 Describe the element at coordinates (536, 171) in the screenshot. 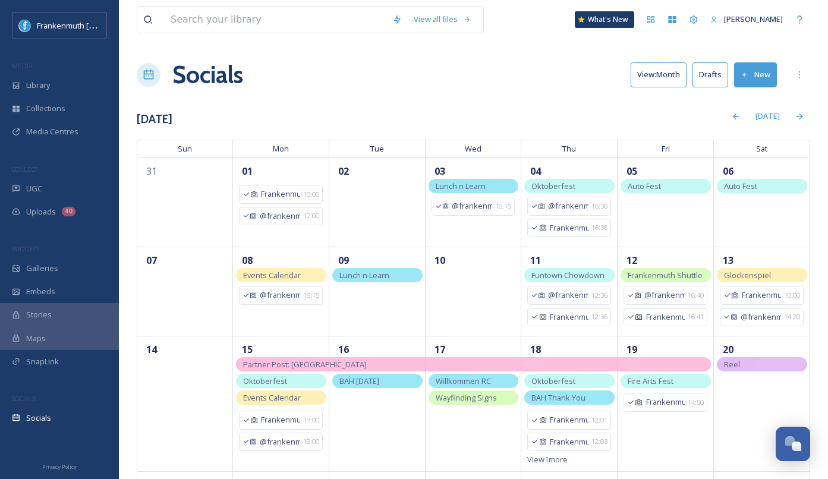

I see `span: 04` at that location.